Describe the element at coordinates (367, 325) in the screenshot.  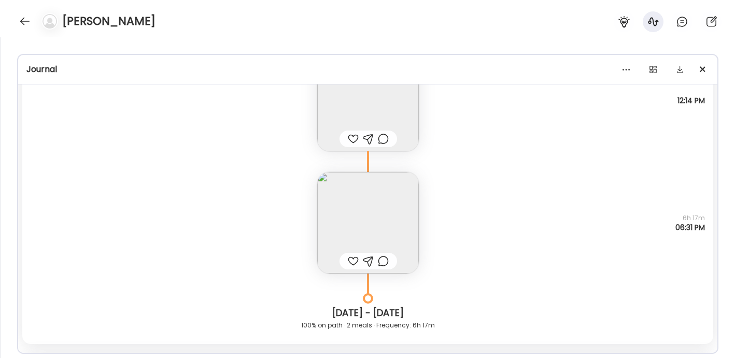
I see `div: 100% on path · 2 meals · Frequency: 6h 17m` at that location.